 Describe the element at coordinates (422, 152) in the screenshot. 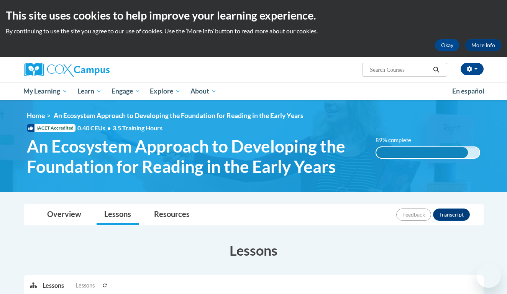

I see `div: 89% complete` at that location.